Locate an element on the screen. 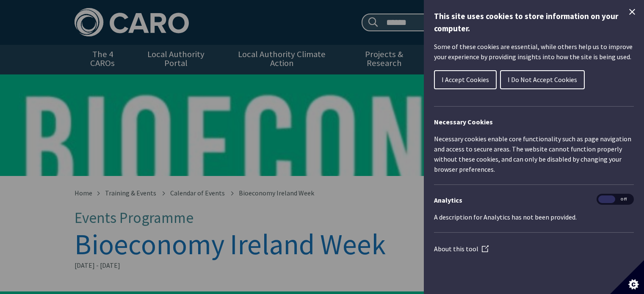  p: Necessary cookies enable core functionality such as page navigation and access to secure areas. T... is located at coordinates (534, 154).